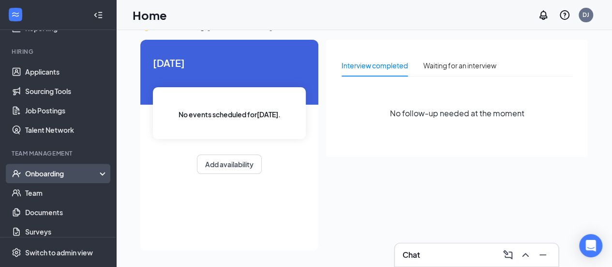 The height and width of the screenshot is (267, 612). I want to click on button: Minimize, so click(543, 255).